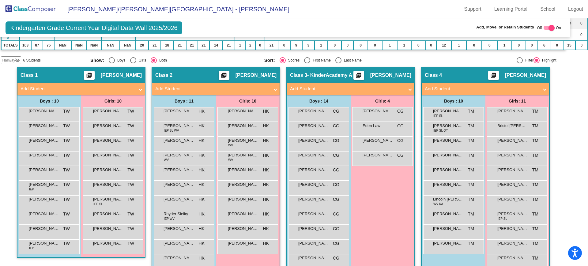 The width and height of the screenshot is (588, 266). What do you see at coordinates (250, 45) in the screenshot?
I see `td: 2` at bounding box center [250, 45].